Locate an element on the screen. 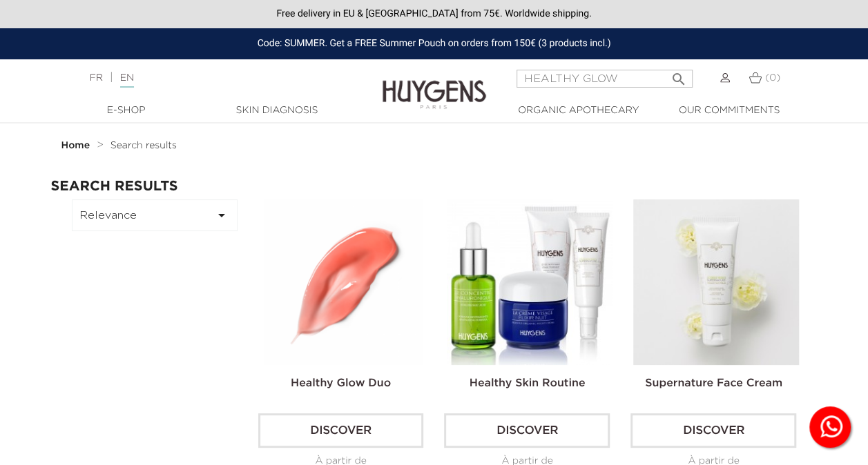  button: Relevance is located at coordinates (155, 216).